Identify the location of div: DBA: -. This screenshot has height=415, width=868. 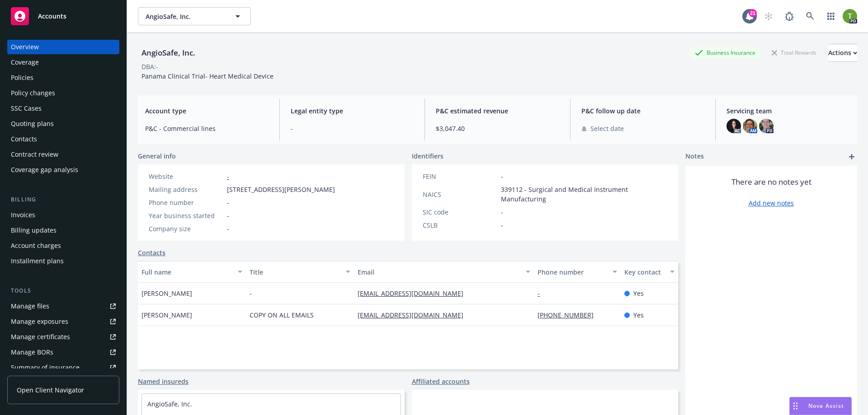
(150, 66).